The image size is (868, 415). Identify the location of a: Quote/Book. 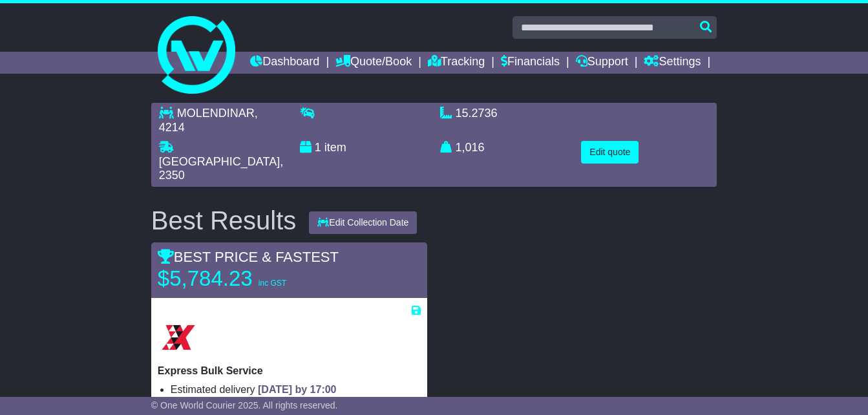
(374, 63).